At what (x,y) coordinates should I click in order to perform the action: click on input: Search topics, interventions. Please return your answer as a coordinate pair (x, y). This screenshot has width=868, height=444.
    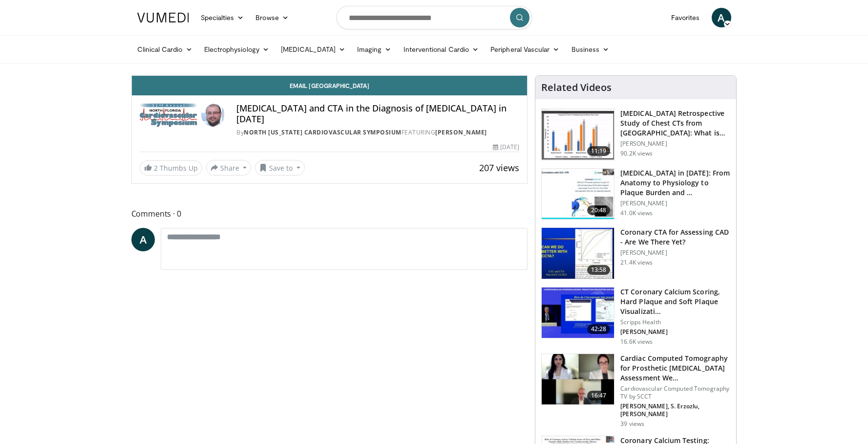
    Looking at the image, I should click on (434, 18).